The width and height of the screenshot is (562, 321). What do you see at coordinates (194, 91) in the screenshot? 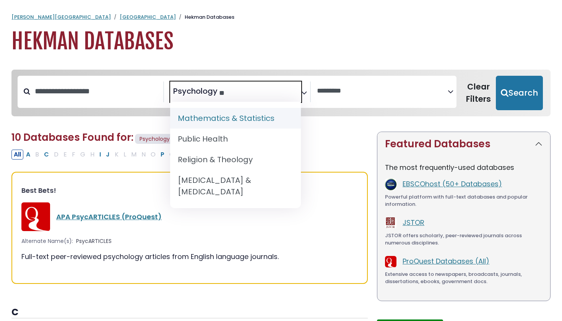
I see `li: Psychology` at bounding box center [194, 91].